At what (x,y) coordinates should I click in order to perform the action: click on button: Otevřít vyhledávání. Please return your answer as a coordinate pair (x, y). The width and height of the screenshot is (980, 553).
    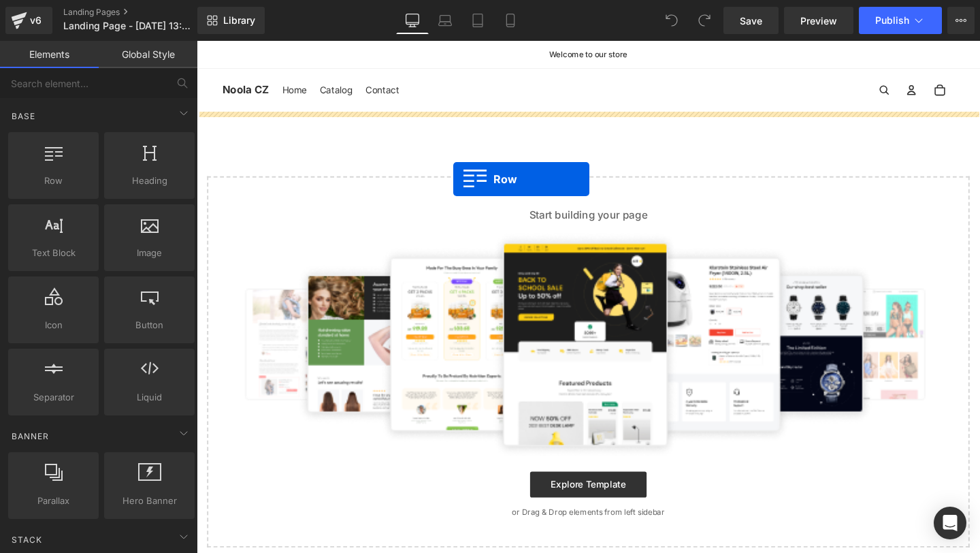
    Looking at the image, I should click on (723, 52).